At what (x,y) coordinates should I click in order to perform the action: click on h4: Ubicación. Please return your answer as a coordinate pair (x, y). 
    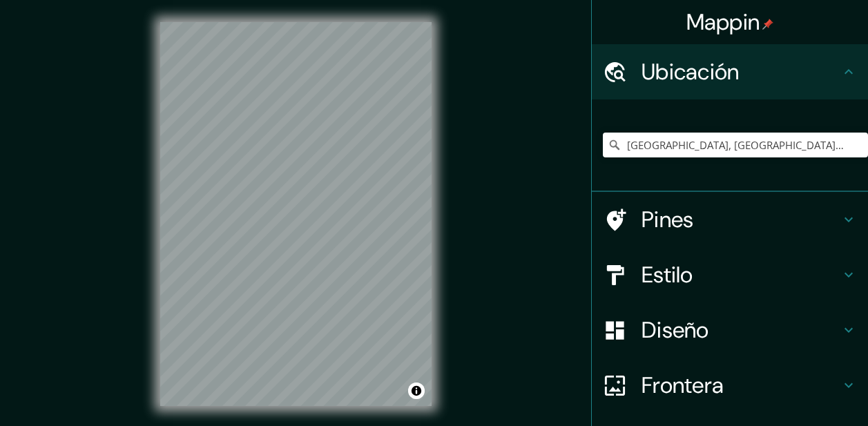
    Looking at the image, I should click on (741, 72).